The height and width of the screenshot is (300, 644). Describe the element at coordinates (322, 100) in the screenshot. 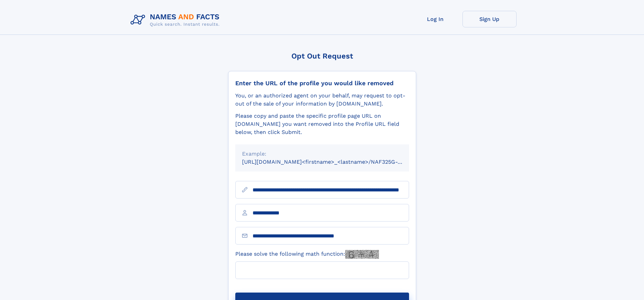

I see `div: You, or an authorized agent on your behalf, may request to opt-out of the sale of your informatio...` at that location.